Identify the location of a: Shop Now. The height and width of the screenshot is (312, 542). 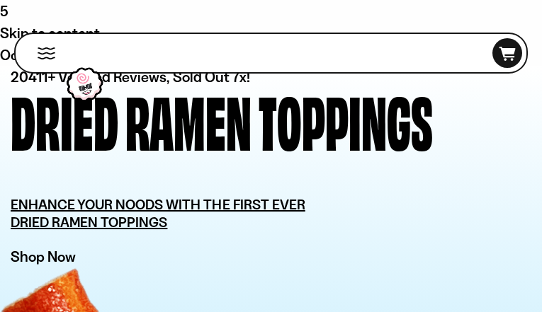
(43, 256).